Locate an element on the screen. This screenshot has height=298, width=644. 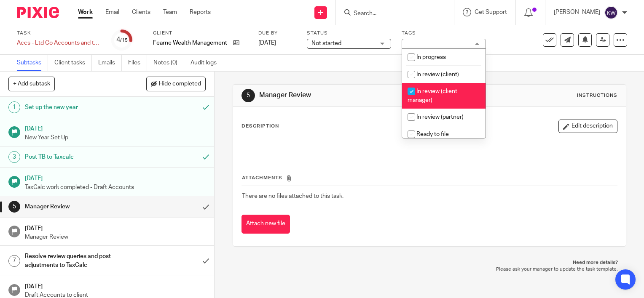
a: Audit logs is located at coordinates (207, 63).